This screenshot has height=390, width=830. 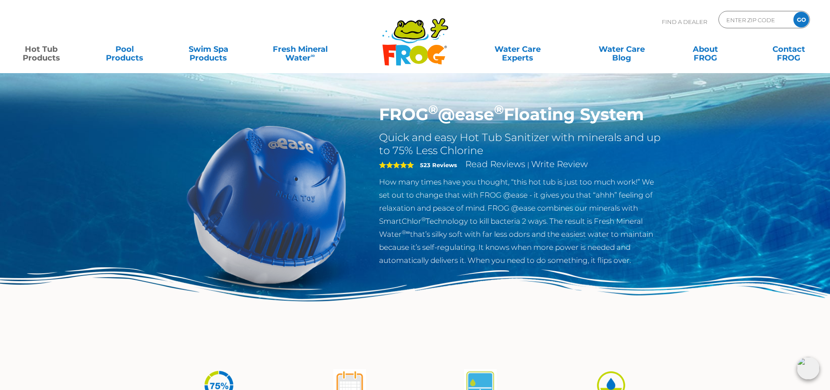 I want to click on a: AboutFROG, so click(x=705, y=49).